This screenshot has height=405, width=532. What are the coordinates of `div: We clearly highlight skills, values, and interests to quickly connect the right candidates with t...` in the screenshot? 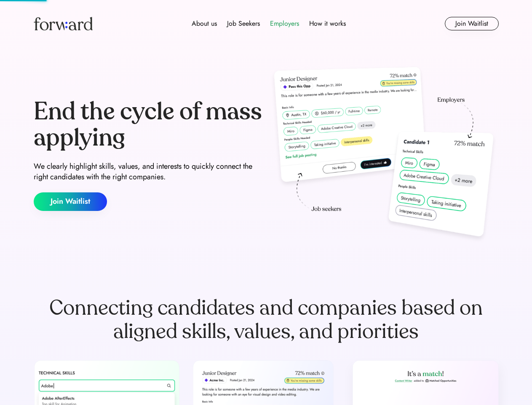 It's located at (148, 172).